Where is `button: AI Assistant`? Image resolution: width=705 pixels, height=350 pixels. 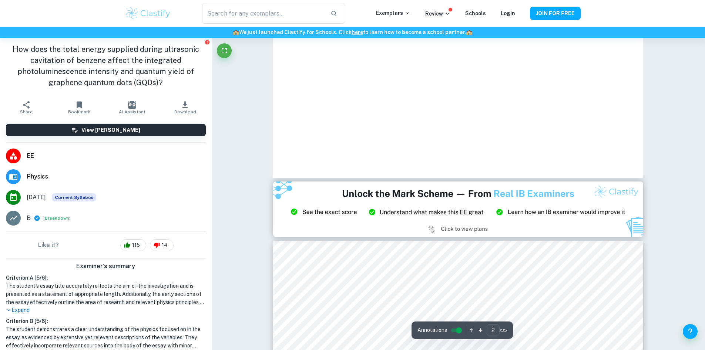
button: AI Assistant is located at coordinates (132, 107).